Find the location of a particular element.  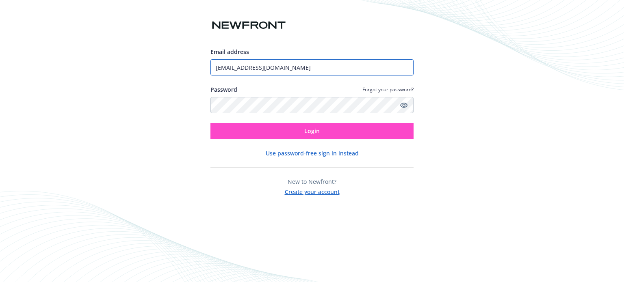

span: New to Newfront? is located at coordinates (312, 182).